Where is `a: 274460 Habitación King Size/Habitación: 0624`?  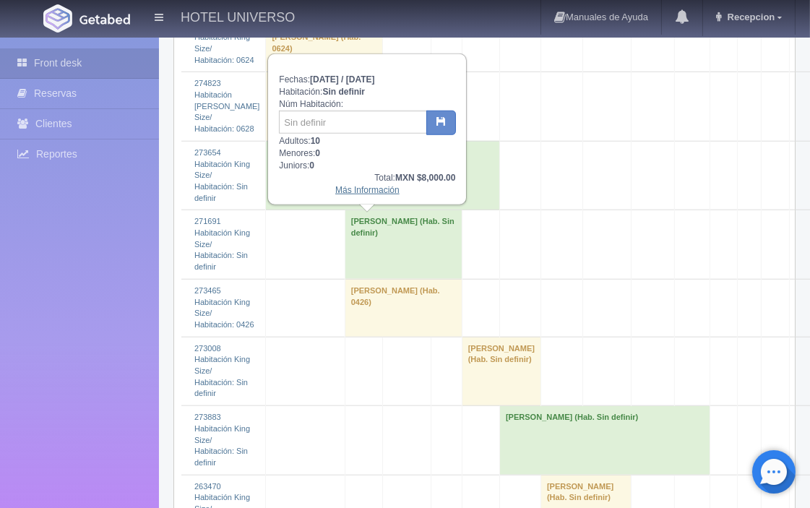 a: 274460 Habitación King Size/Habitación: 0624 is located at coordinates (224, 42).